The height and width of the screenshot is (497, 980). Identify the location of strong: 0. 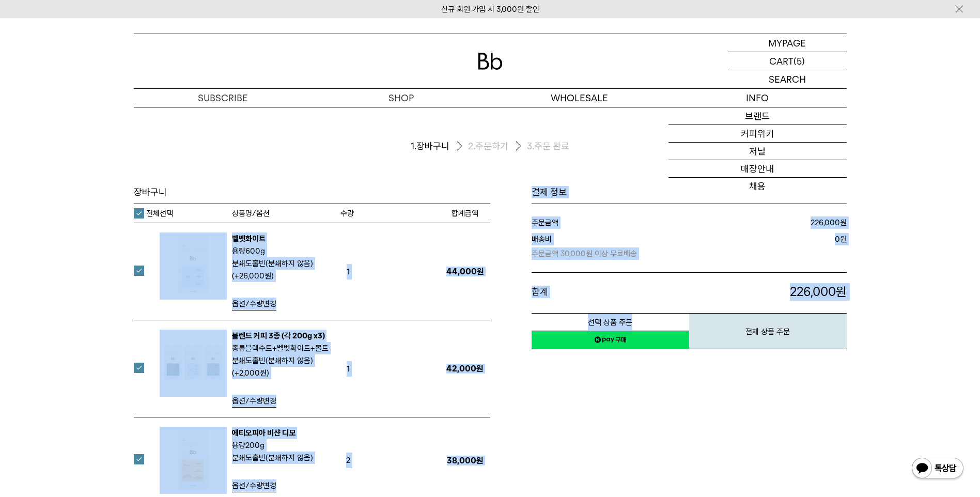
(838, 239).